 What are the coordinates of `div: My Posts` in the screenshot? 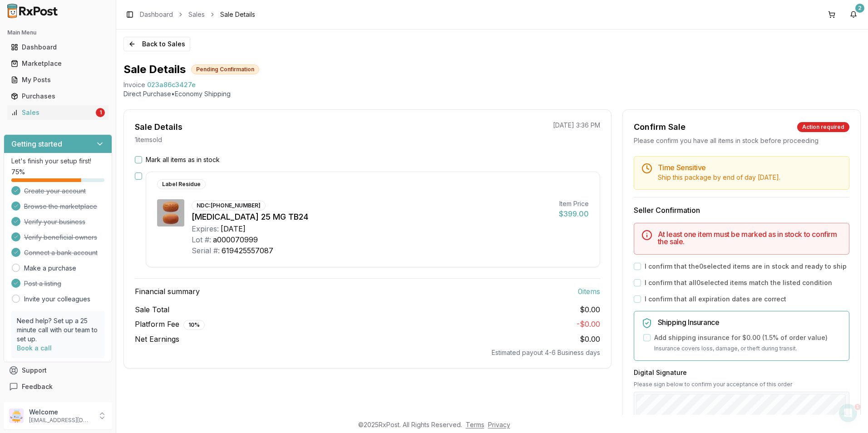 It's located at (57, 80).